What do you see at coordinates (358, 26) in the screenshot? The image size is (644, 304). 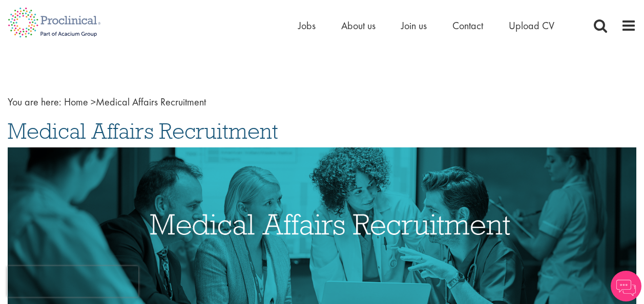 I see `a: About us` at bounding box center [358, 26].